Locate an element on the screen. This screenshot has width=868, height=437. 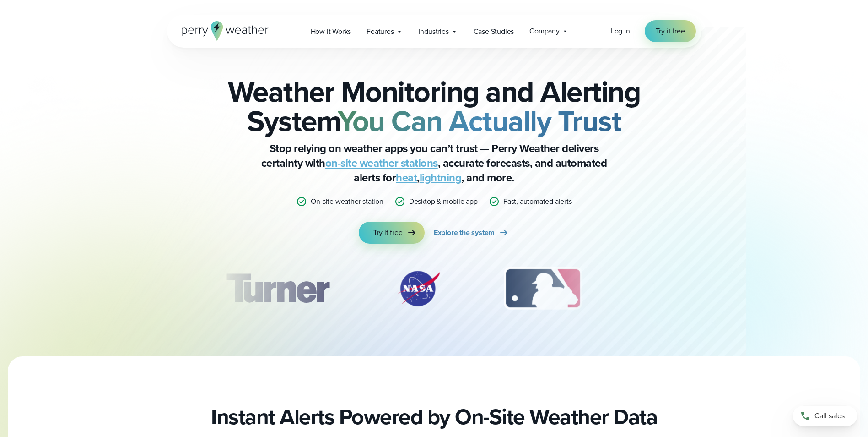
img: NASA.svg is located at coordinates (419, 288).